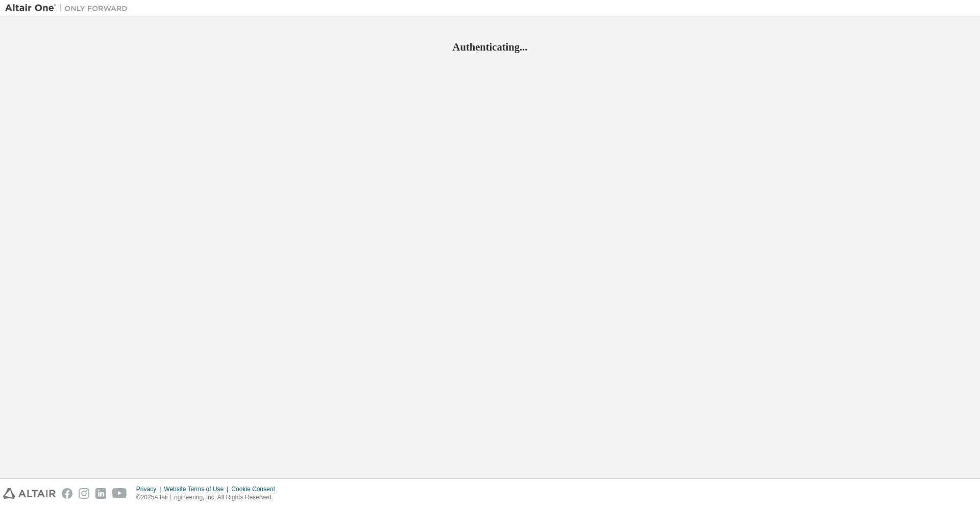  Describe the element at coordinates (84, 493) in the screenshot. I see `img: instagram.svg` at that location.